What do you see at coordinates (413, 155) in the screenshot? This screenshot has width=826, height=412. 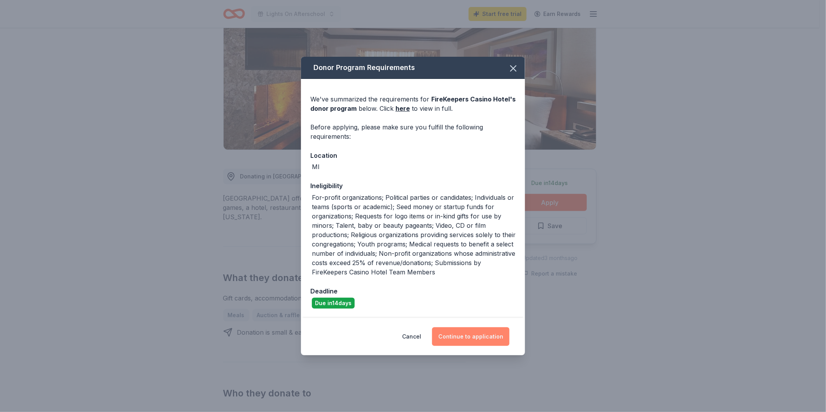 I see `div: Location` at bounding box center [413, 155].